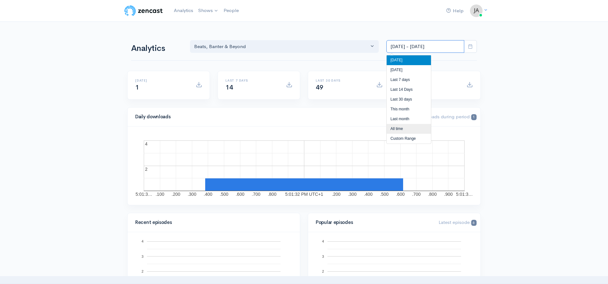 The image size is (608, 284). What do you see at coordinates (448, 194) in the screenshot?
I see `text: .900` at bounding box center [448, 194].